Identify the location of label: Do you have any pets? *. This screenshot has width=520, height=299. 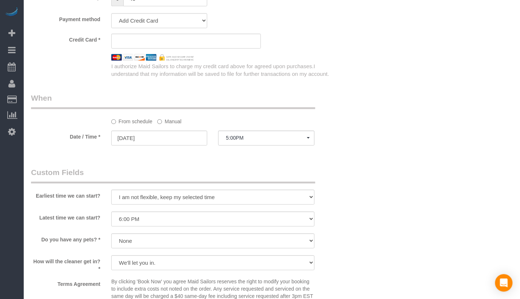
(66, 238).